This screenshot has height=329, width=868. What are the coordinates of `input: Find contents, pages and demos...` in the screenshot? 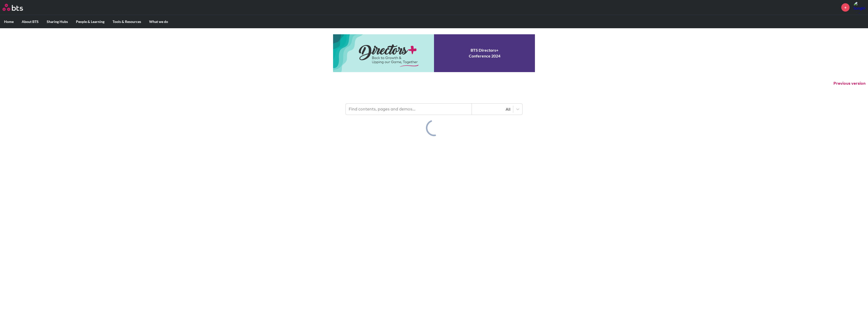 It's located at (408, 110).